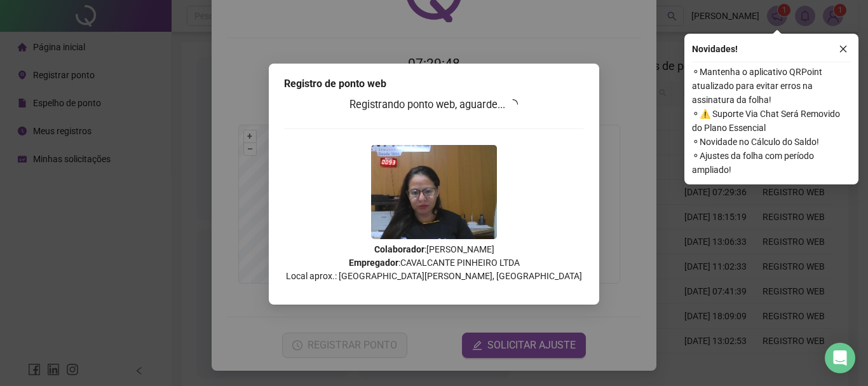 The image size is (868, 386). I want to click on img: 9k=, so click(434, 192).